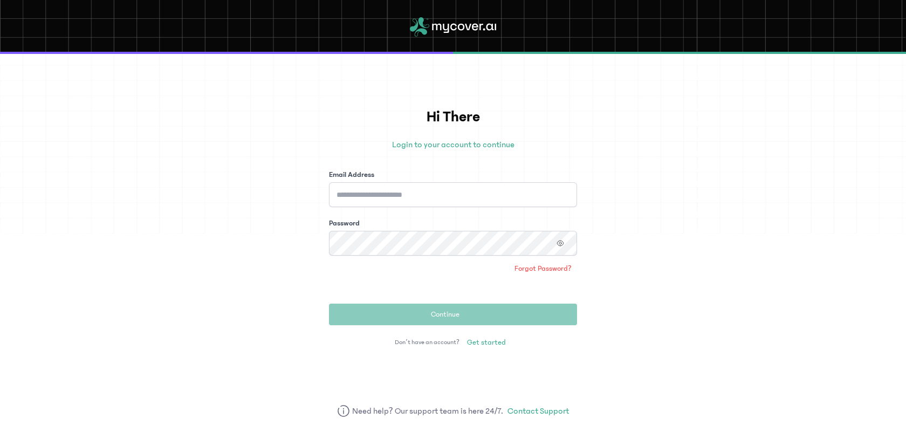 The image size is (906, 439). I want to click on h1: Hi There, so click(453, 117).